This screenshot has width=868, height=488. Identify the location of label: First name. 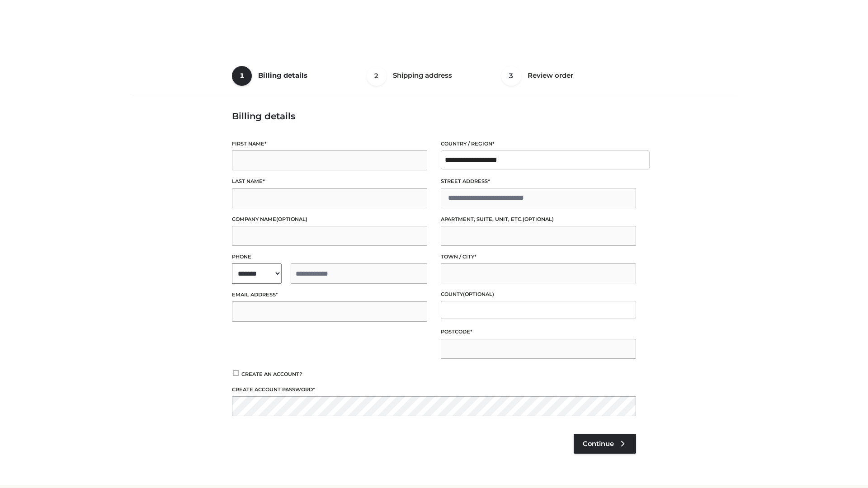
(329, 143).